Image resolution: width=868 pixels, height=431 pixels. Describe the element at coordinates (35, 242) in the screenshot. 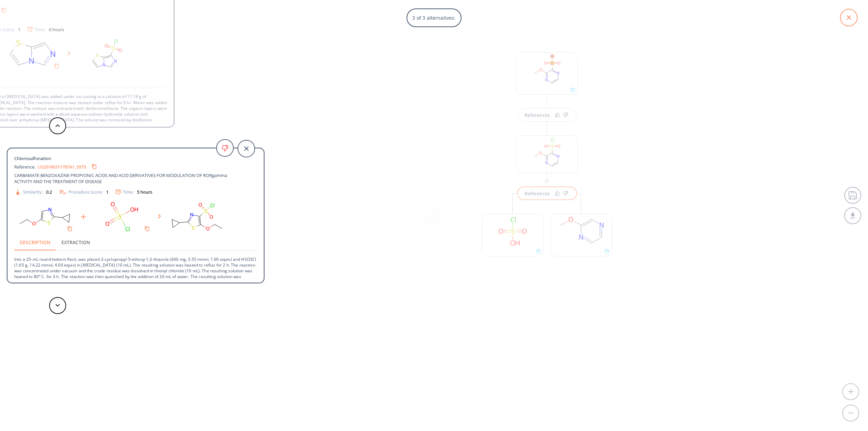

I see `button: Description` at that location.